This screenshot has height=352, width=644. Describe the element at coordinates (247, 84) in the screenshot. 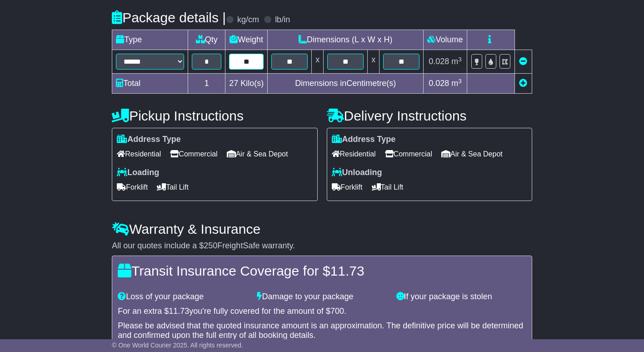

I see `td: Kilo(s)` at that location.